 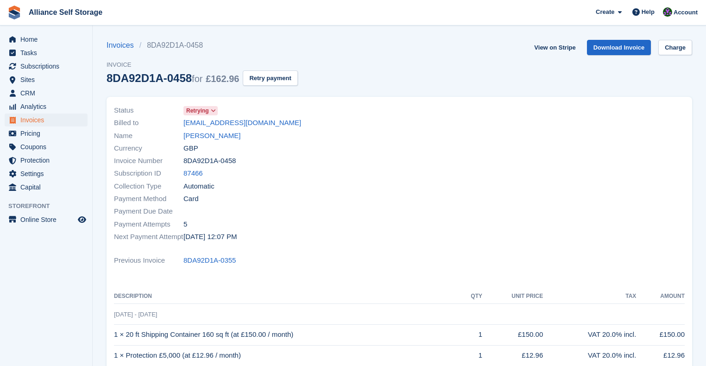 I want to click on span: Collection Type, so click(x=149, y=186).